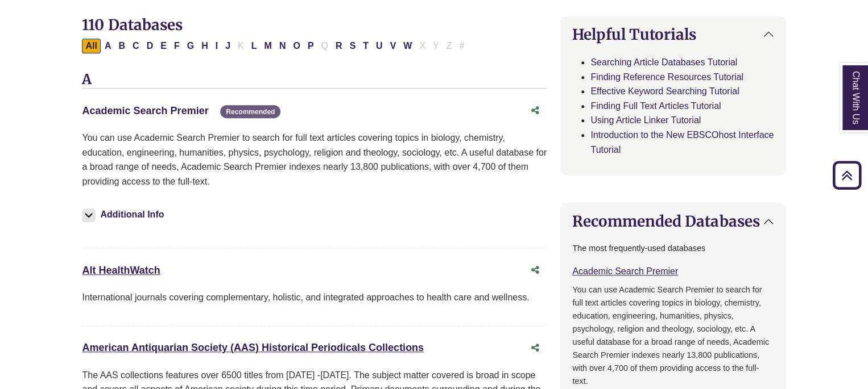 This screenshot has height=389, width=868. I want to click on button: Filter Results H, so click(205, 46).